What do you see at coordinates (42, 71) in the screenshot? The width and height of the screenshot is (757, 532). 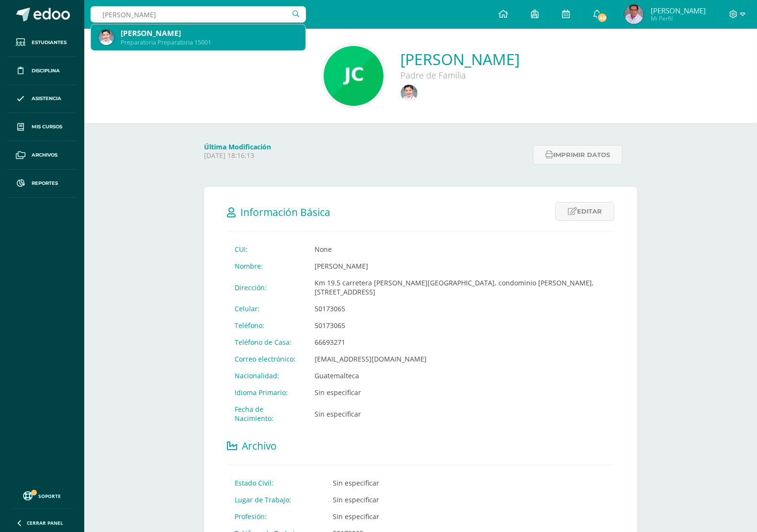 I see `a: Disciplina` at bounding box center [42, 71].